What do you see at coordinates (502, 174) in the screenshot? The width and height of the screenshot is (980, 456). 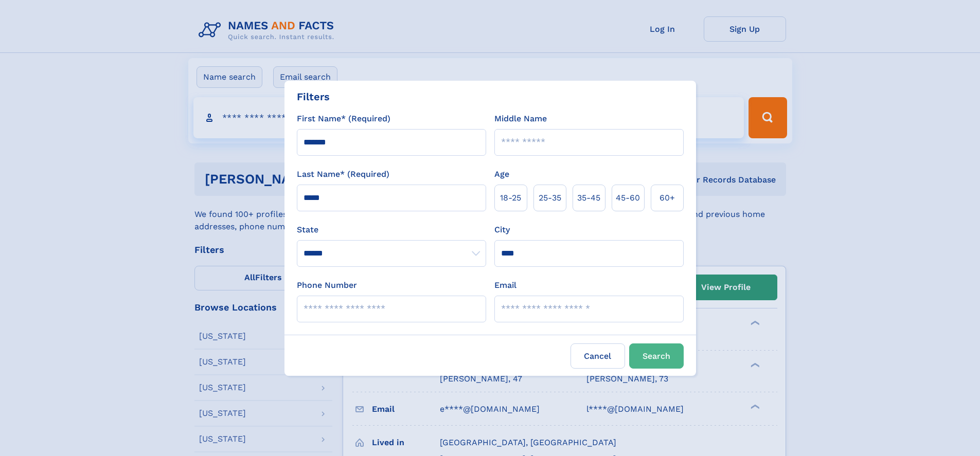 I see `label: Age` at bounding box center [502, 174].